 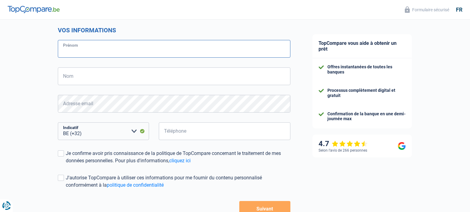 I want to click on div: Je confirme avoir pris connaissance de la politique de TopCompare concernant le traitement de mes..., so click(x=178, y=157).